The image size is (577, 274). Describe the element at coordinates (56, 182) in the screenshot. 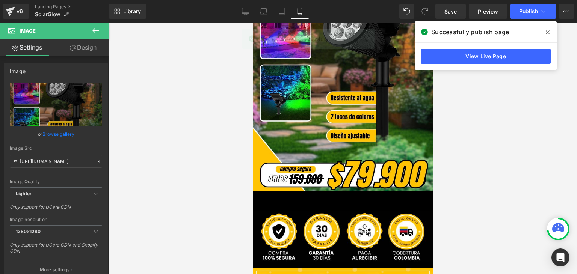

I see `div: Image Quality` at that location.